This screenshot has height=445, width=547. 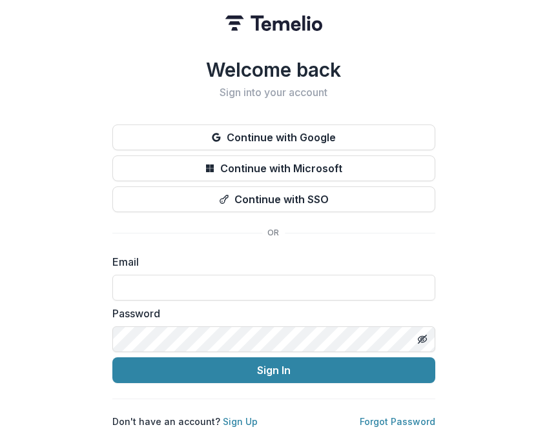 What do you see at coordinates (422, 340) in the screenshot?
I see `button: Toggle password visibility` at bounding box center [422, 340].